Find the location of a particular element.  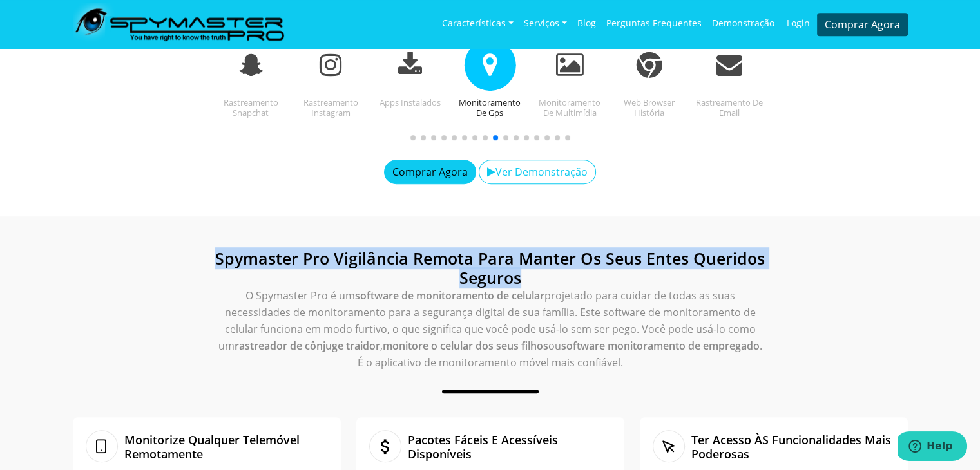

span: Go to slide 12 is located at coordinates (526, 138).